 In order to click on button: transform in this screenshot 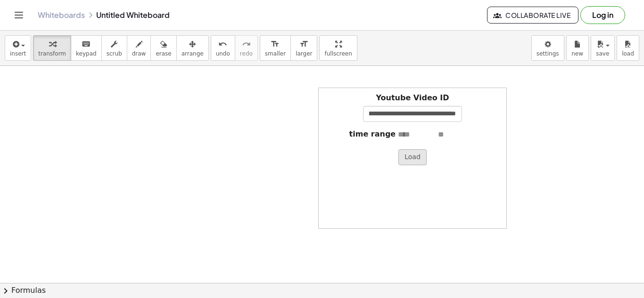, I will do `click(52, 48)`.